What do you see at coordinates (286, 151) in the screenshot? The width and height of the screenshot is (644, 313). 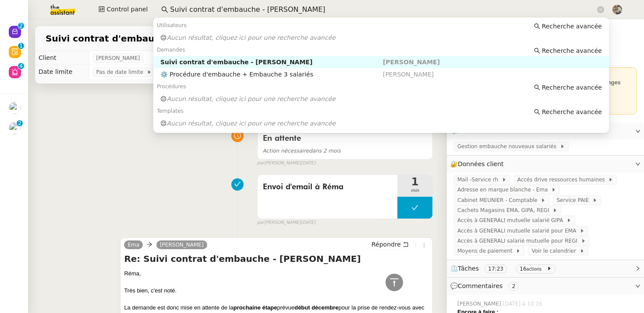 I see `span: Action nécessaire` at bounding box center [286, 151].